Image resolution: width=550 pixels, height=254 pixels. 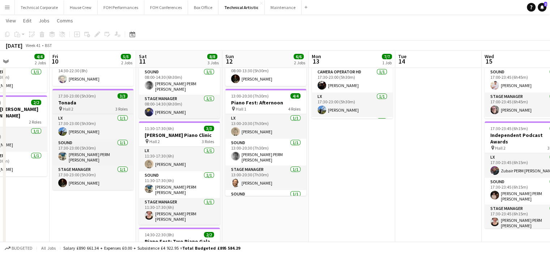 I want to click on h3: Piano Fest: Afternoon, so click(x=266, y=103).